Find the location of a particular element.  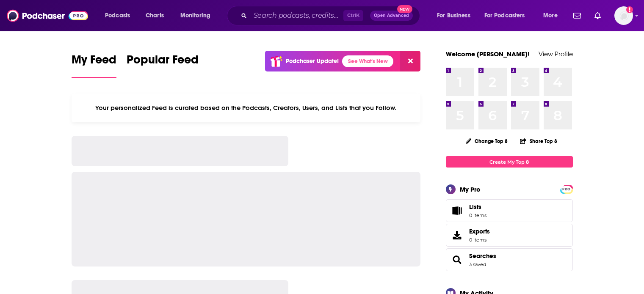

div: Search podcasts, credits, & more... is located at coordinates (331, 16).